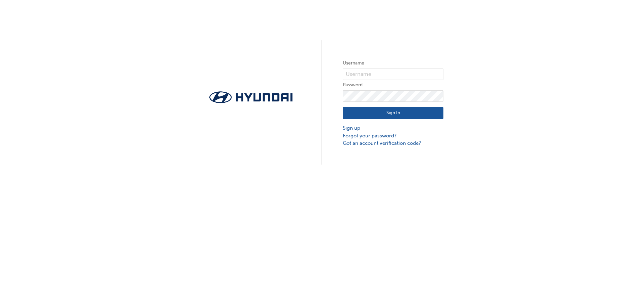 The image size is (644, 306). Describe the element at coordinates (393, 113) in the screenshot. I see `button: Sign In` at that location.